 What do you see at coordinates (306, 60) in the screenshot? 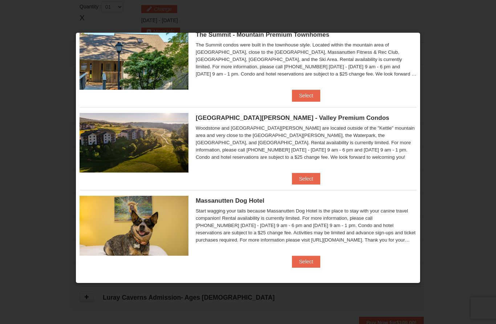
I see `div: The Summit condos were built in the townhouse style. Located within the mountain area of [GEOGRAP...` at bounding box center [306, 60].